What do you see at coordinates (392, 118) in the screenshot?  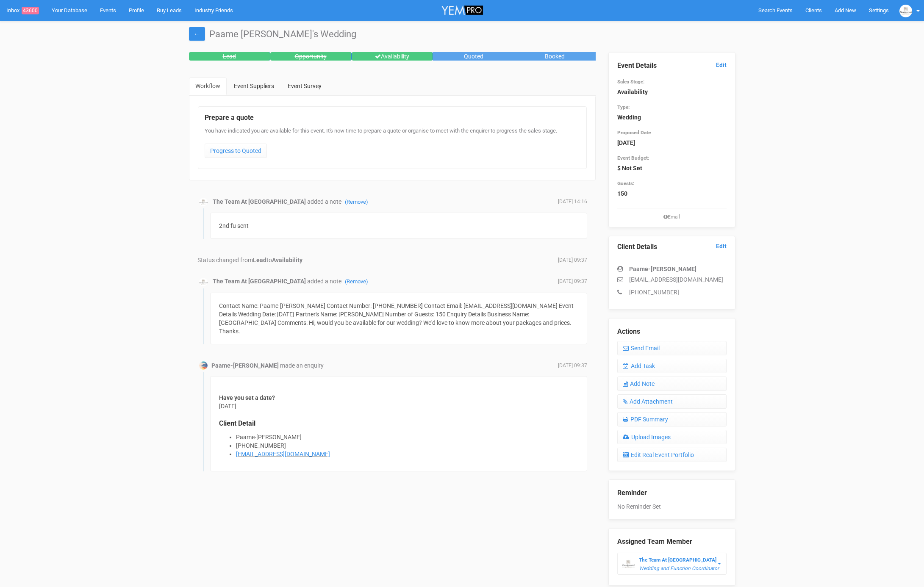 I see `legend: Prepare a quote` at bounding box center [392, 118].